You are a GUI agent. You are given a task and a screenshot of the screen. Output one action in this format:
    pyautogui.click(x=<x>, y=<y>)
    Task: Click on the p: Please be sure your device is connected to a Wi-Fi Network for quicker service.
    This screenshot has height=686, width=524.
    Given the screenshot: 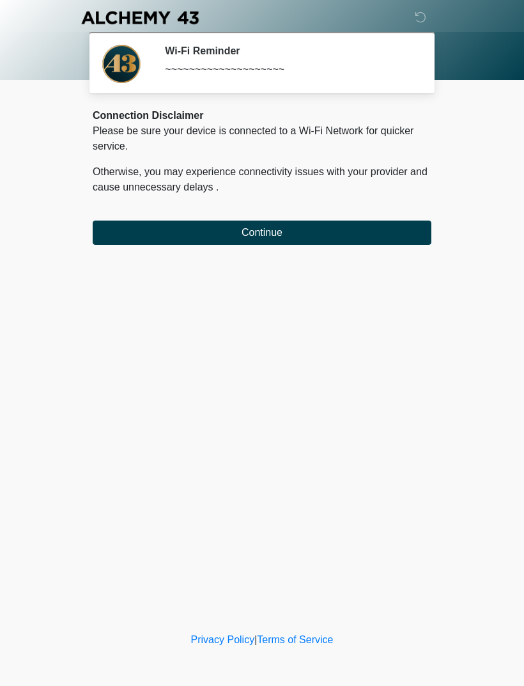 What is the action you would take?
    pyautogui.click(x=262, y=139)
    